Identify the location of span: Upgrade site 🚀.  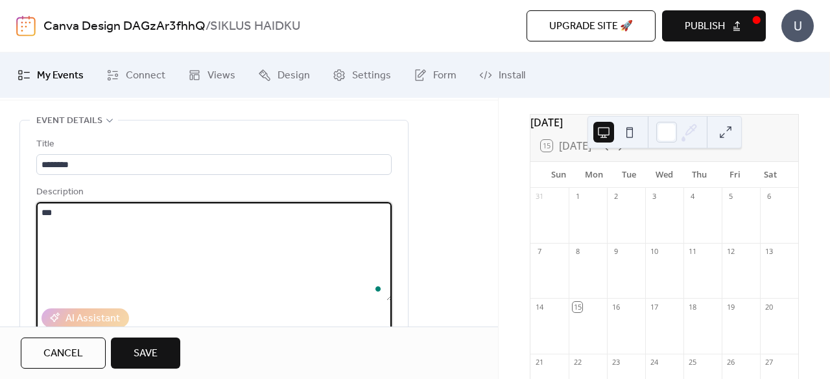
(591, 27).